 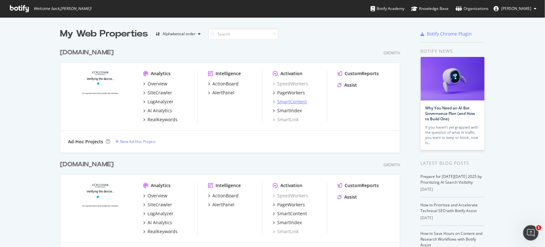 I want to click on a: Why You Need an AI Bot Governance Plan (and How to Build One), so click(x=451, y=113).